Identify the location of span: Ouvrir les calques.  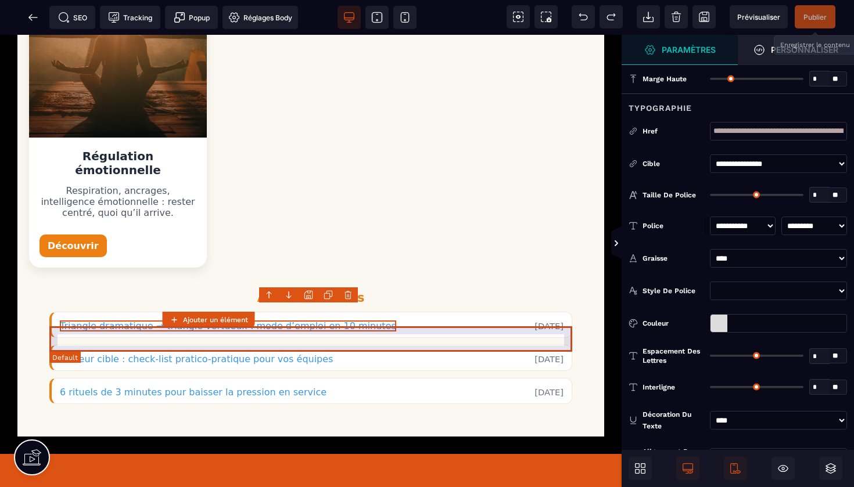
(830, 469).